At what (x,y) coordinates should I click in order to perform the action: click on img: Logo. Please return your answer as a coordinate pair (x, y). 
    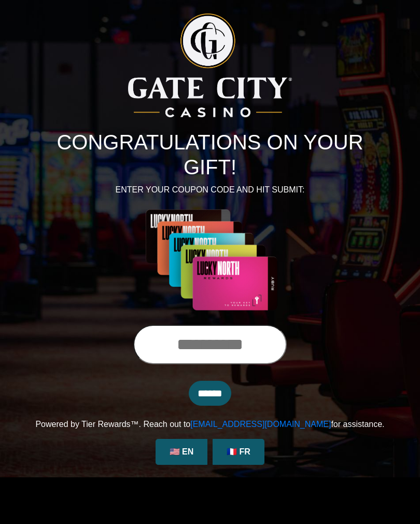
    Looking at the image, I should click on (210, 66).